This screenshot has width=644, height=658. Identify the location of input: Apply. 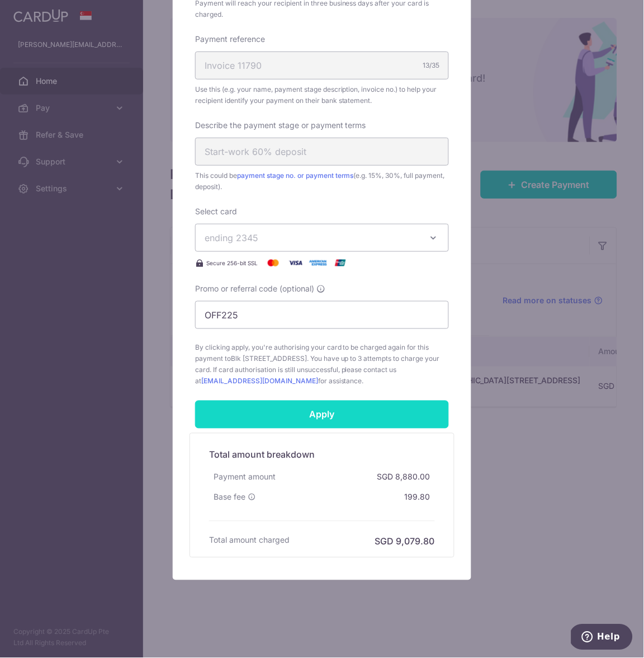
(322, 414).